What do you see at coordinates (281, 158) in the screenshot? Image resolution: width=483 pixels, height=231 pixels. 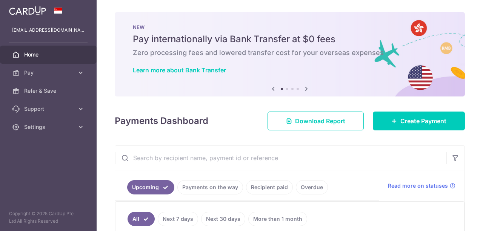 I see `input: Search by recipient name, payment id or reference` at bounding box center [281, 158].